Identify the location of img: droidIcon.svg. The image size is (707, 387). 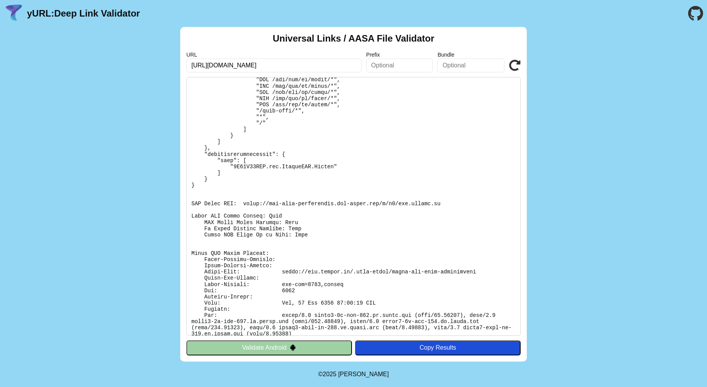
(293, 347).